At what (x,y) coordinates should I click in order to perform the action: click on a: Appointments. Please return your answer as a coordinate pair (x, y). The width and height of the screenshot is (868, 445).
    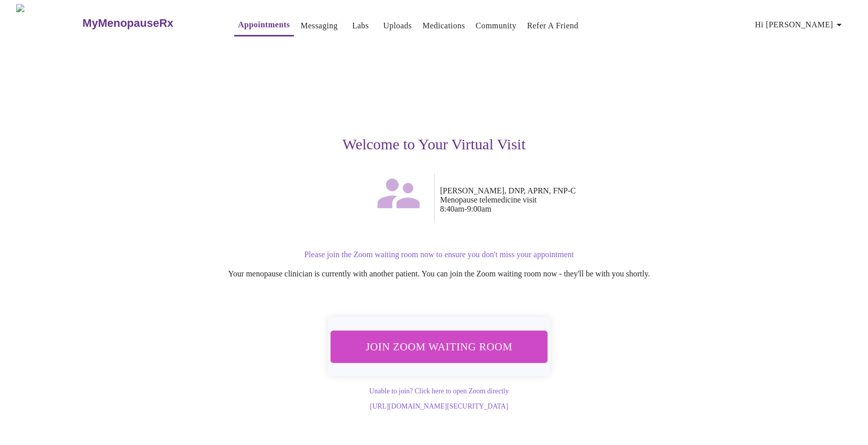
    Looking at the image, I should click on (264, 25).